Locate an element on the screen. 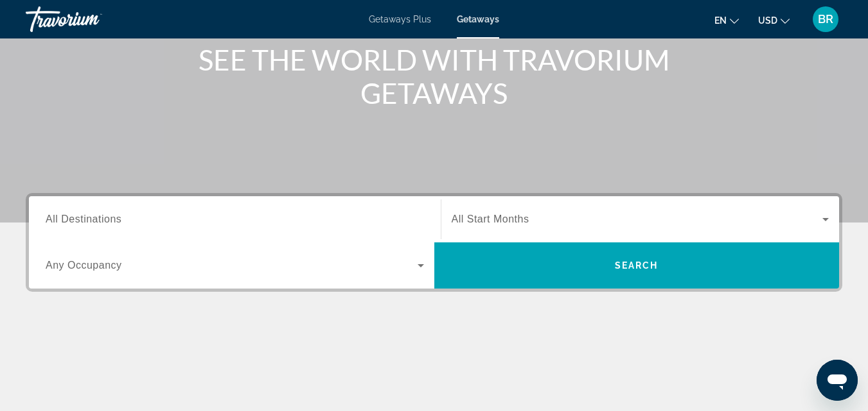 Image resolution: width=868 pixels, height=411 pixels. a: Getaways is located at coordinates (478, 20).